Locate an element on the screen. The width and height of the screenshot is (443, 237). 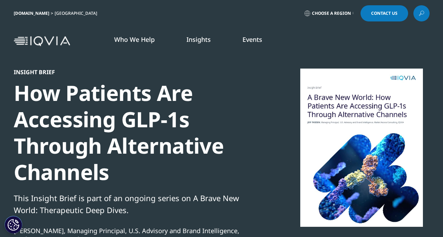
a: Who We Help is located at coordinates (134, 39).